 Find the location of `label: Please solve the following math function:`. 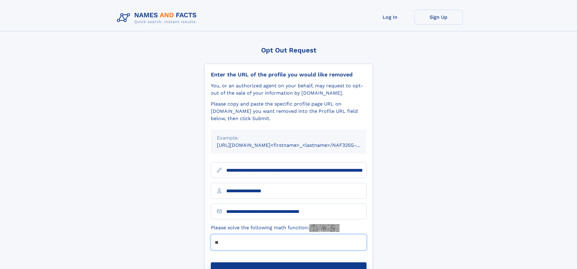

label: Please solve the following math function: is located at coordinates (275, 228).